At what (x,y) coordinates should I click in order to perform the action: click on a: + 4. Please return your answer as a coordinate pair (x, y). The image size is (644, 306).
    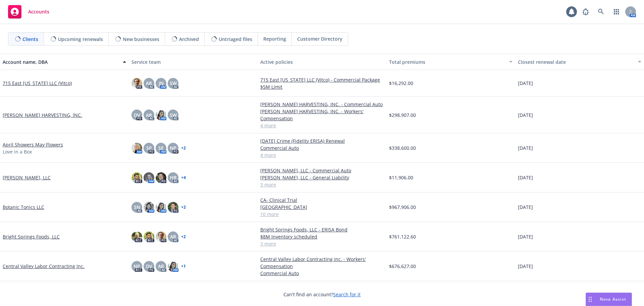
    Looking at the image, I should click on (184, 177).